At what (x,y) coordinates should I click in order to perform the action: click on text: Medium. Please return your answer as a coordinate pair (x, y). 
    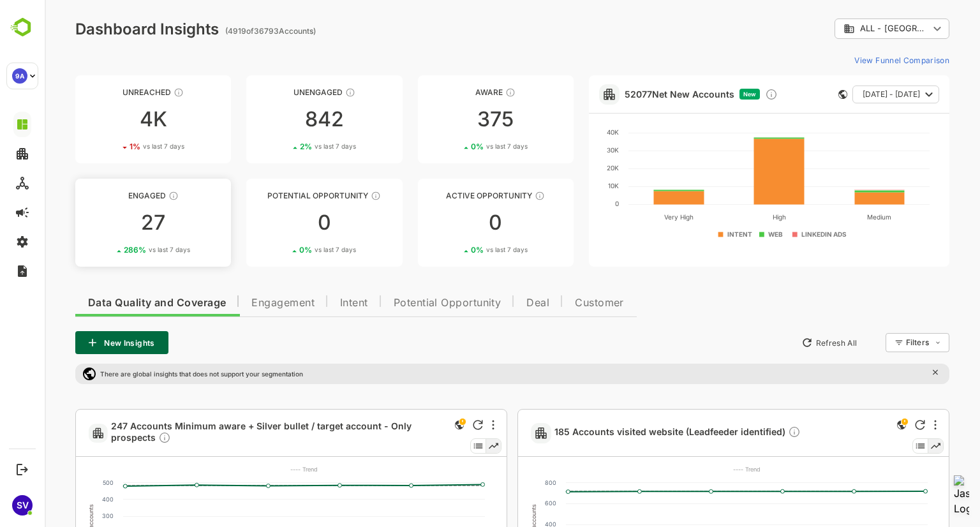
    Looking at the image, I should click on (834, 217).